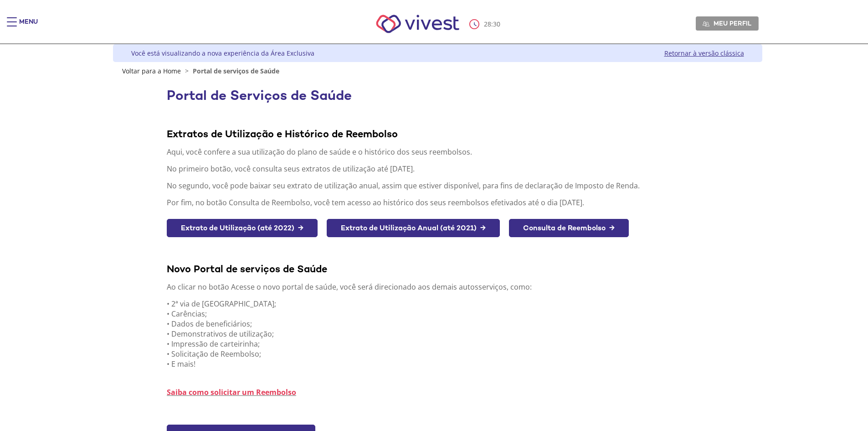  What do you see at coordinates (151, 70) in the screenshot?
I see `a: Voltar para a Home` at bounding box center [151, 70].